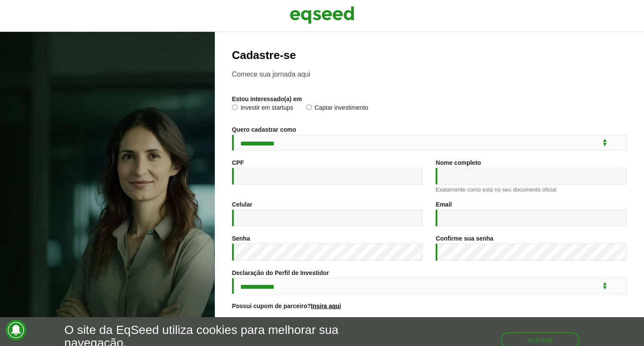  I want to click on label: Email, so click(443, 204).